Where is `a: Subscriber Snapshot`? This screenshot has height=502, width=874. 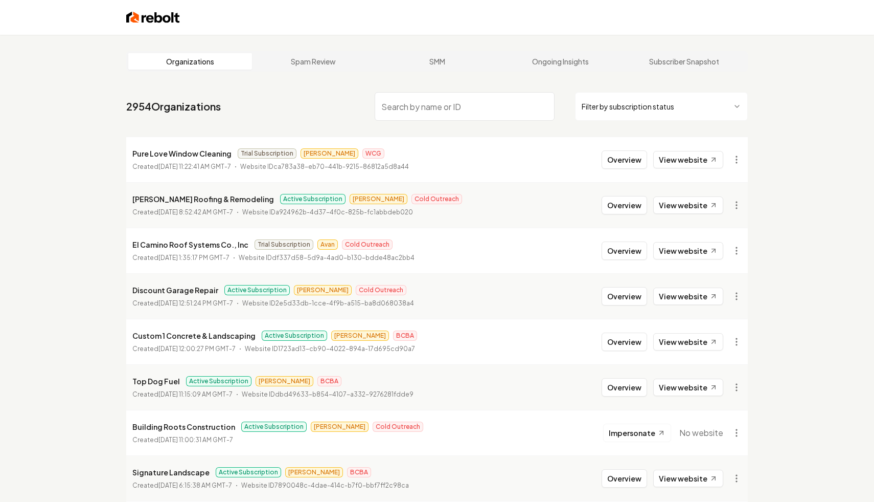 a: Subscriber Snapshot is located at coordinates (684, 61).